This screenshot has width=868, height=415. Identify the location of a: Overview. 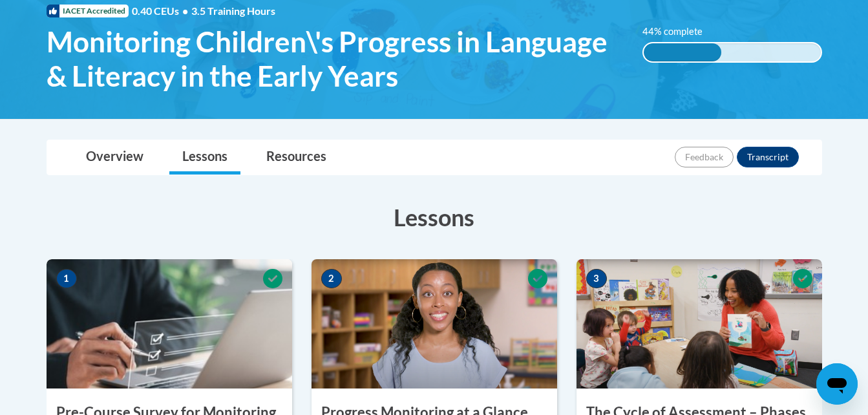
(115, 157).